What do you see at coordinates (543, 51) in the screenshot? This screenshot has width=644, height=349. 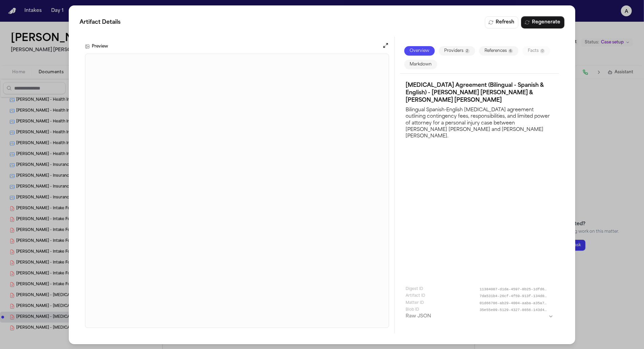 I see `span: 0` at bounding box center [543, 51].